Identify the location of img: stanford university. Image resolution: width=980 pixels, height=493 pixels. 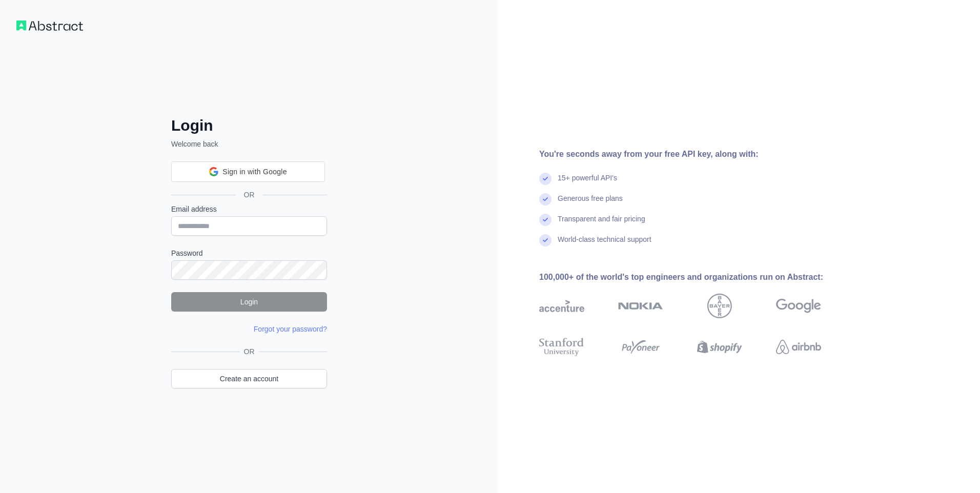
(562, 348).